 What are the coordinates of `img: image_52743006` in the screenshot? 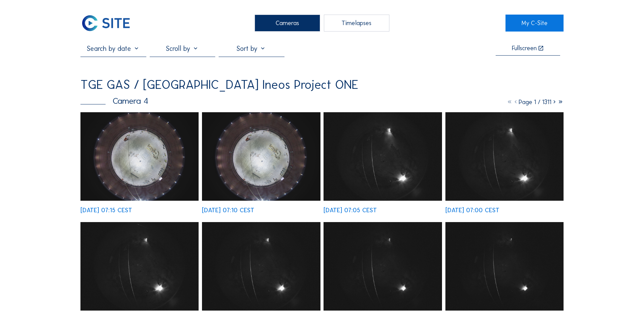 It's located at (261, 266).